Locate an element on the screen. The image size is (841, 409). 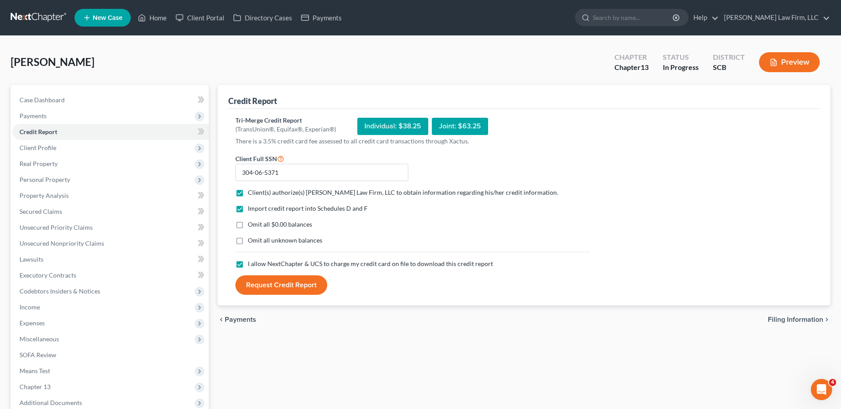
span: 4 is located at coordinates (832, 383).